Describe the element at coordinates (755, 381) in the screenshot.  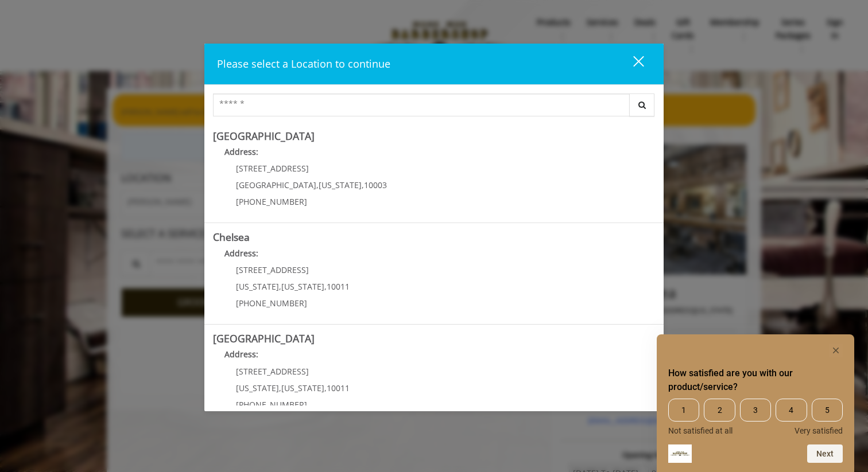
I see `h2: How satisfied are you with our product/service? Select an option from 1 to 5, with 1 being Not sa...` at that location.